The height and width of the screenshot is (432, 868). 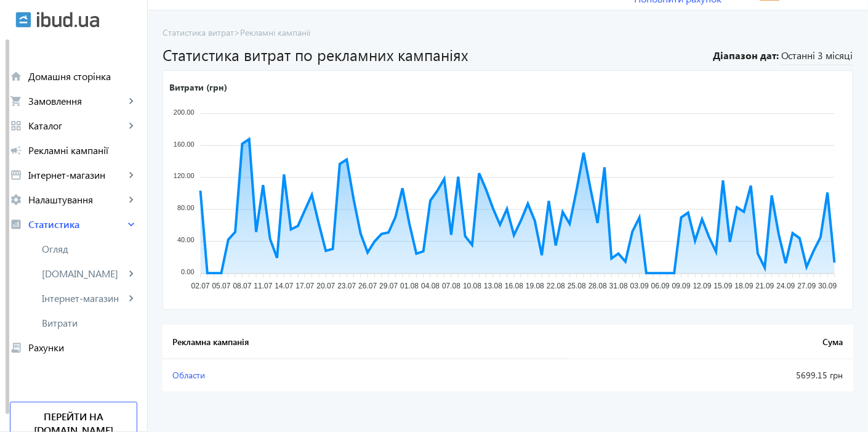 I want to click on span: Области, so click(x=189, y=375).